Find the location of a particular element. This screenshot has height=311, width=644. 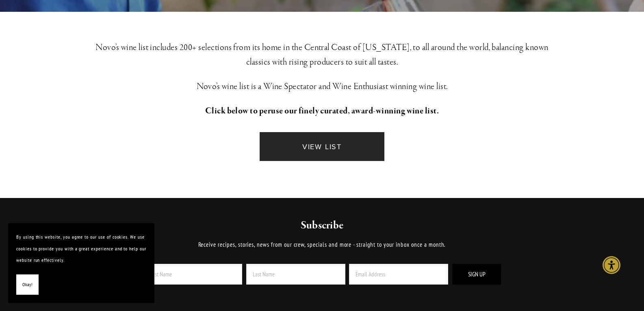

strong: Click below to peruse our finely curated, award-winning wine list. is located at coordinates (322, 111).